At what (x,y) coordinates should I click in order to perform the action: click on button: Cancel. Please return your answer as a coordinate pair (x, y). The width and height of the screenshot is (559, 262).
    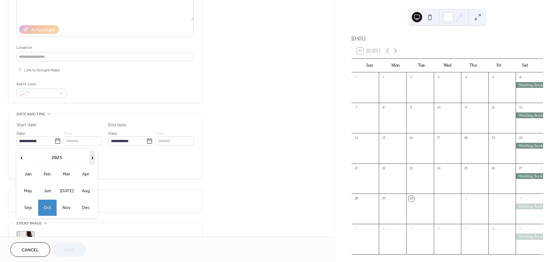
    Looking at the image, I should click on (30, 250).